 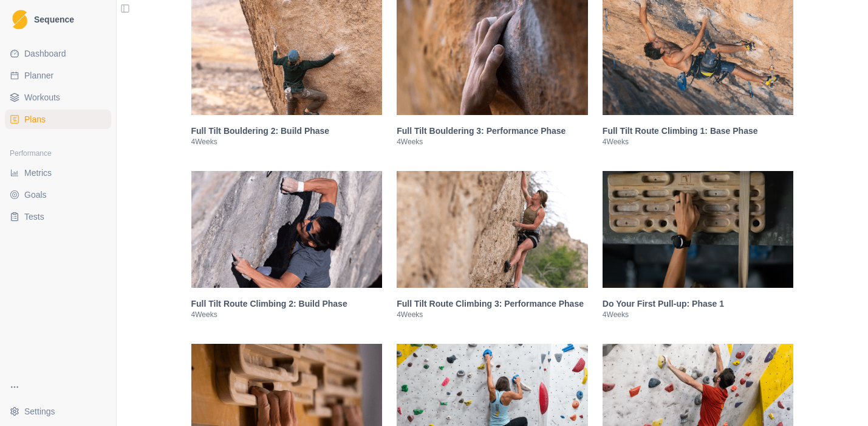 What do you see at coordinates (45, 53) in the screenshot?
I see `span: Dashboard` at bounding box center [45, 53].